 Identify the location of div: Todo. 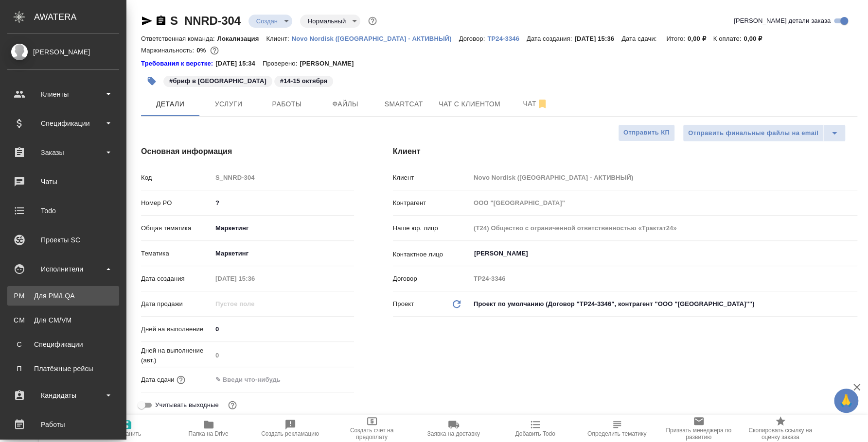
(63, 211).